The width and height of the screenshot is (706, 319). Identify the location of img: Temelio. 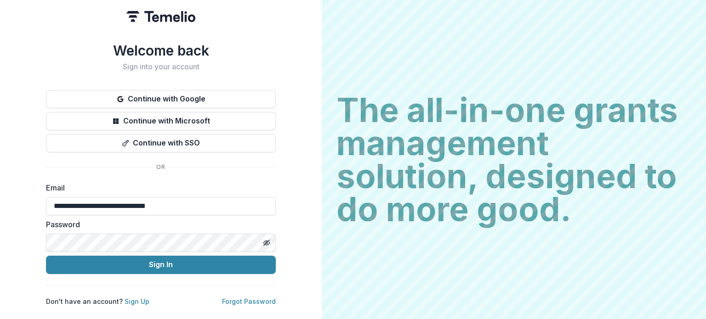
(161, 17).